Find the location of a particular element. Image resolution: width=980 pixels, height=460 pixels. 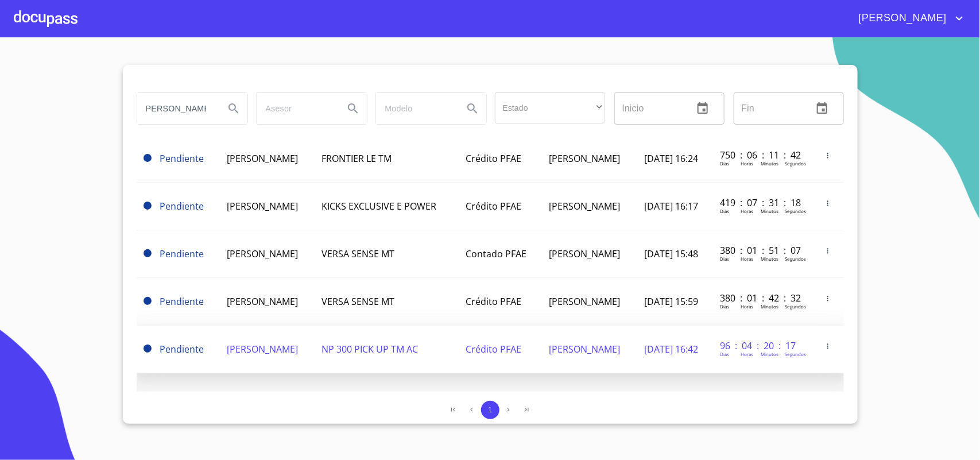

p: 380 : 01 : 42 : 32 is located at coordinates (759, 298).